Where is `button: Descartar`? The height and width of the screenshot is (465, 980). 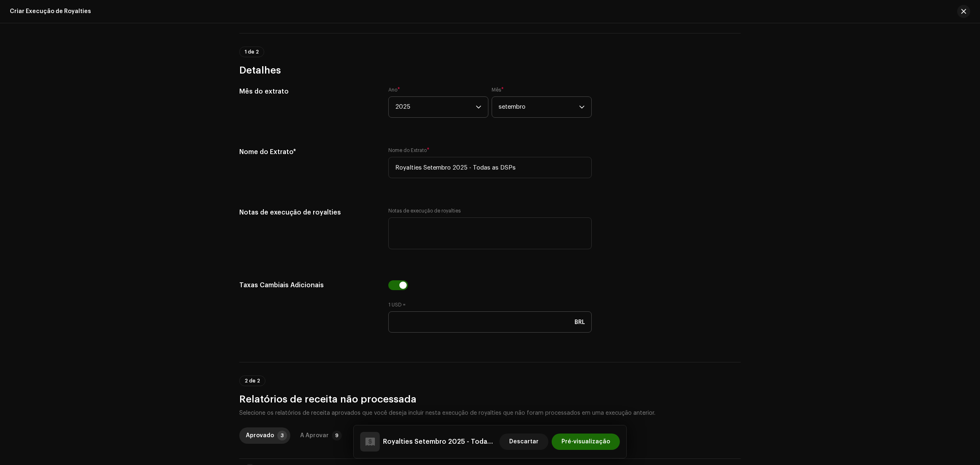 button: Descartar is located at coordinates (524, 442).